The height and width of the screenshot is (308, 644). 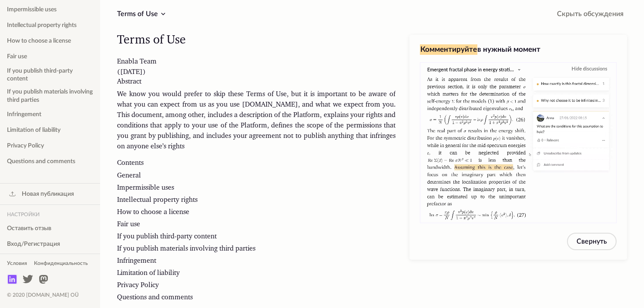 What do you see at coordinates (449, 49) in the screenshot?
I see `span: Комментируйте` at bounding box center [449, 49].